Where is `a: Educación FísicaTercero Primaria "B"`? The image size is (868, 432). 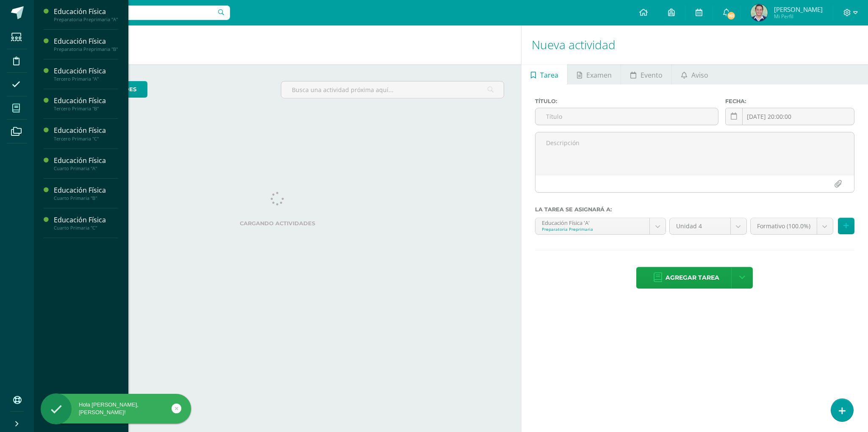 a: Educación FísicaTercero Primaria "B" is located at coordinates (86, 103).